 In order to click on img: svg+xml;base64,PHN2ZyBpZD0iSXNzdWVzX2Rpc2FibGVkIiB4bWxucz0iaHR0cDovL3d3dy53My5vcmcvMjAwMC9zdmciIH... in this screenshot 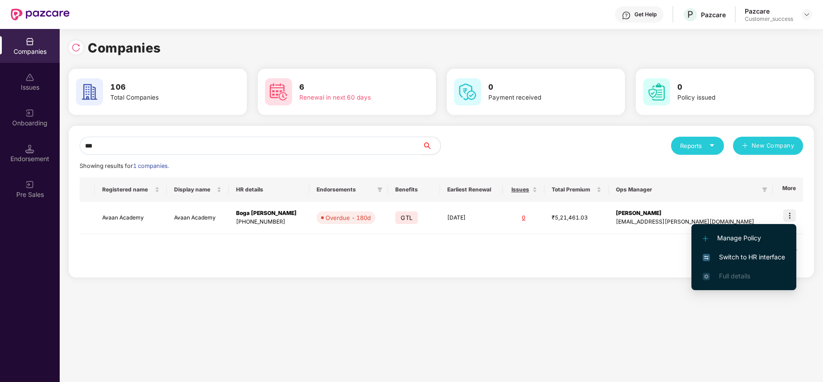, I will do `click(30, 77)`.